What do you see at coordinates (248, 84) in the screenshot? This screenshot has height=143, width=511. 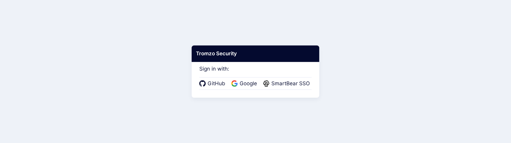 I see `span: Google` at bounding box center [248, 84].